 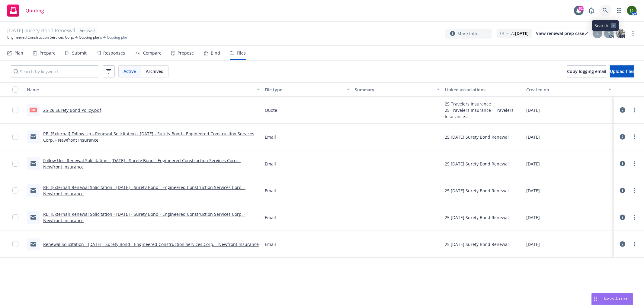 What do you see at coordinates (591, 10) in the screenshot?
I see `a: Report a Bug` at bounding box center [591, 10].